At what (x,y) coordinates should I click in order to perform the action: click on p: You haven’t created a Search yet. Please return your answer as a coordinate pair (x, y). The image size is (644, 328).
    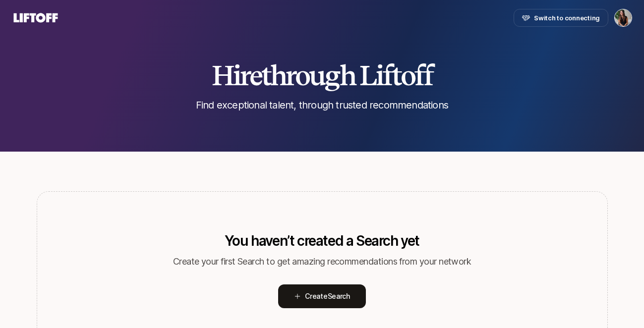
    Looking at the image, I should click on (322, 240).